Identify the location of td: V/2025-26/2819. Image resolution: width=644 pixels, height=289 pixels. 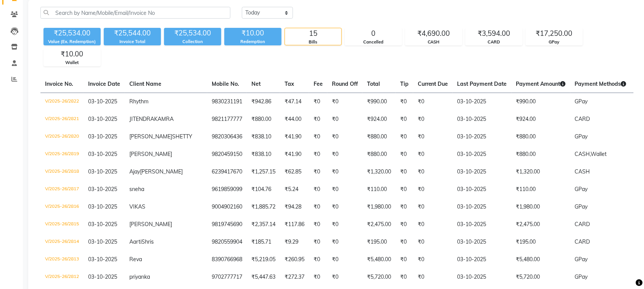
(62, 155).